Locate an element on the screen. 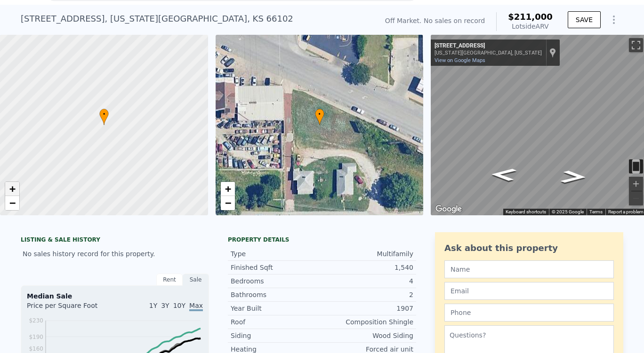 The image size is (644, 353). div: Ask about this property is located at coordinates (529, 248).